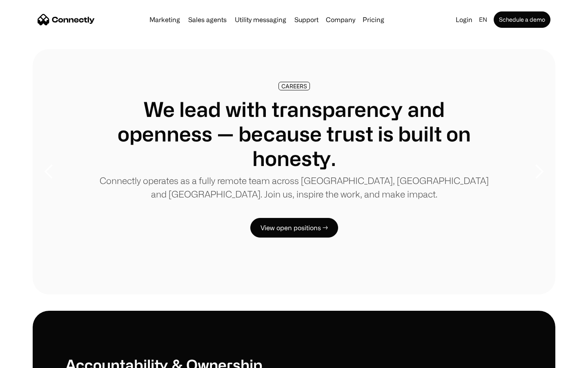  Describe the element at coordinates (29, 359) in the screenshot. I see `aside: Language selected: English` at that location.